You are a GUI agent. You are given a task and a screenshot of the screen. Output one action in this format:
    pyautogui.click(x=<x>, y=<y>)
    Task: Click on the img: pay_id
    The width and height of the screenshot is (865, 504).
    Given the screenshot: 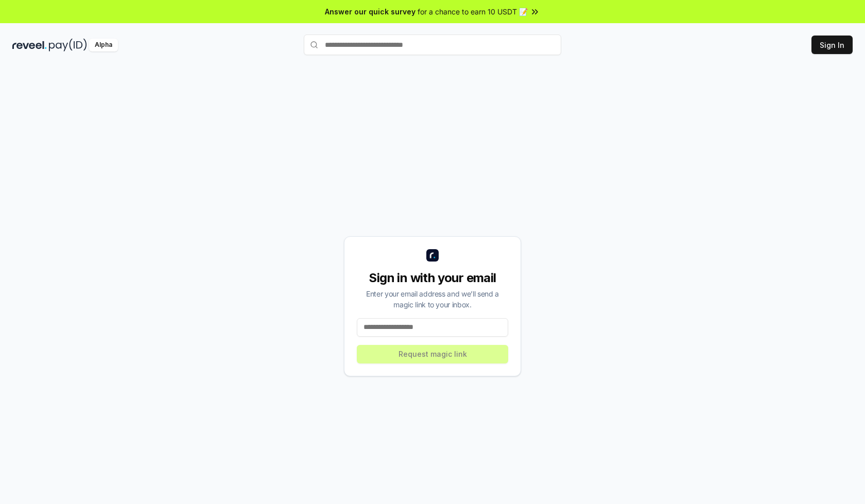 What is the action you would take?
    pyautogui.click(x=68, y=45)
    